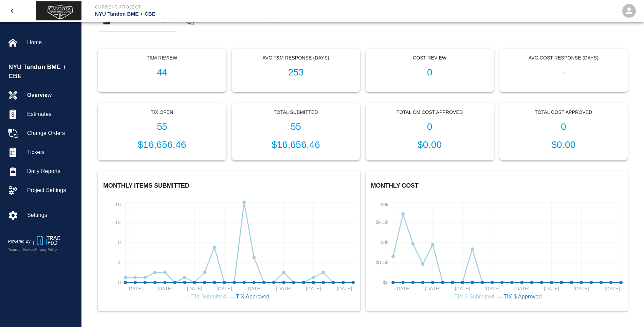 The image size is (644, 327). Describe the element at coordinates (229, 186) in the screenshot. I see `h2: Monthly Items Submitted` at that location.